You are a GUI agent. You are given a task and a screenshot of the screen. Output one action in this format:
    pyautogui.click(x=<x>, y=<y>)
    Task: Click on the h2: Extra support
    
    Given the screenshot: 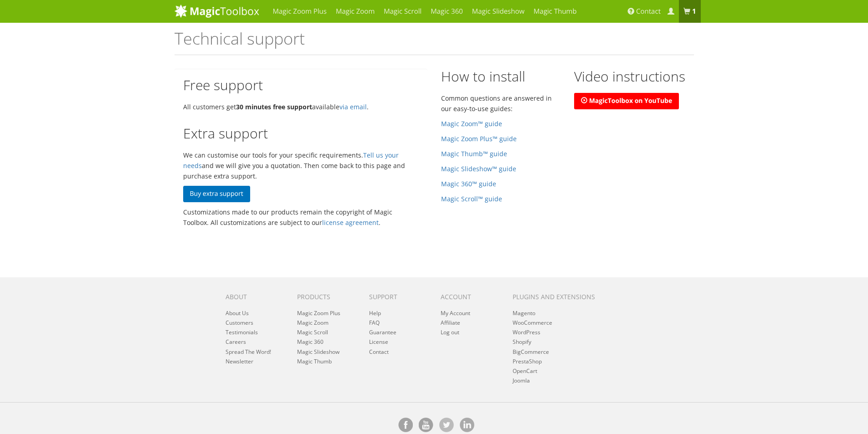 What is the action you would take?
    pyautogui.click(x=300, y=133)
    